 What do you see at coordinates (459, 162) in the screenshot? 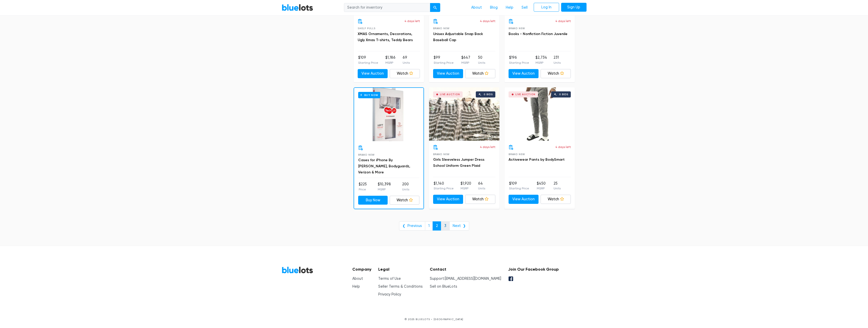
I see `a: Girls Sleeveless Jumper Dress School Uniform Green Plaid` at bounding box center [459, 162].